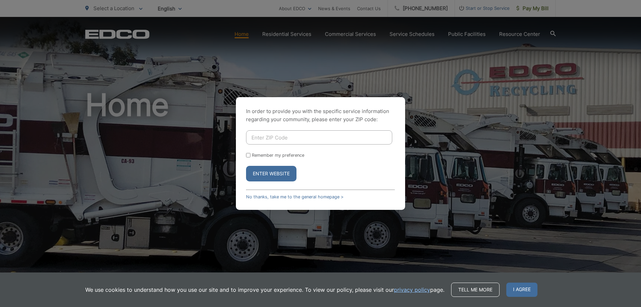 This screenshot has width=641, height=307. I want to click on button: Enter Website, so click(271, 174).